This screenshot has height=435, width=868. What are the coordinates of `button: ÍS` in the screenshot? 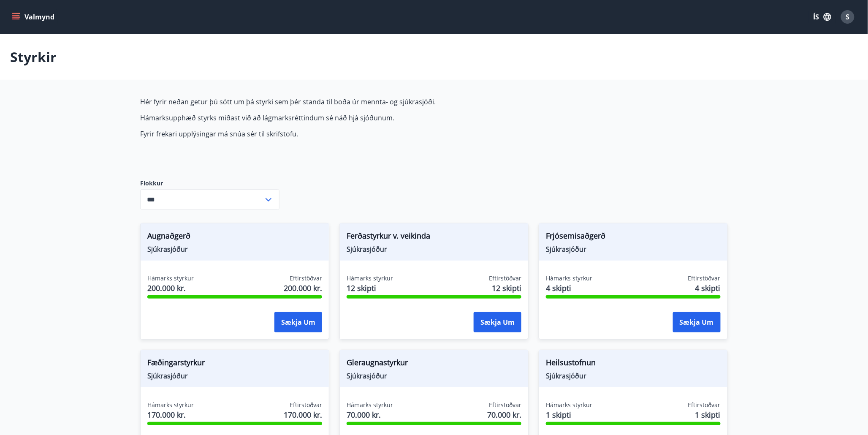 It's located at (823, 17).